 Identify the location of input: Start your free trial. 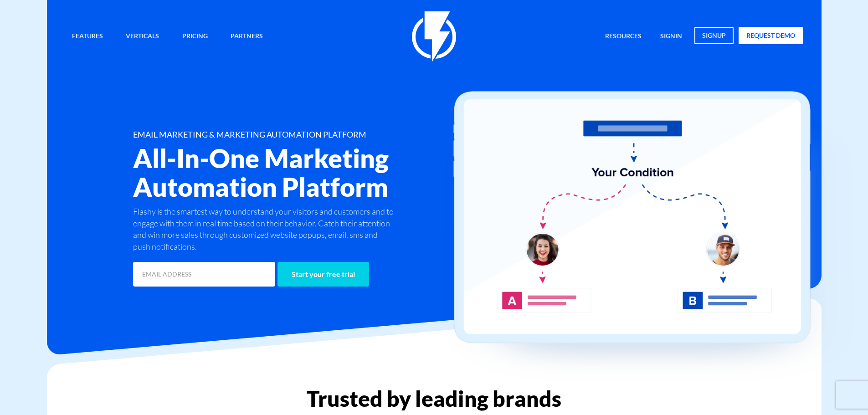
(323, 274).